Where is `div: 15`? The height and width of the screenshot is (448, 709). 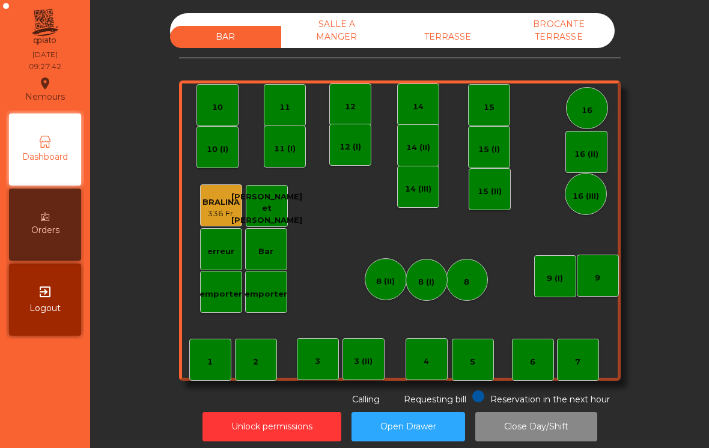 div: 15 is located at coordinates (489, 108).